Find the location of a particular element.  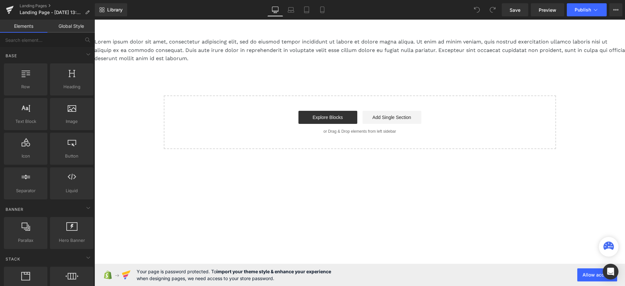

a: Preview is located at coordinates (548, 10).